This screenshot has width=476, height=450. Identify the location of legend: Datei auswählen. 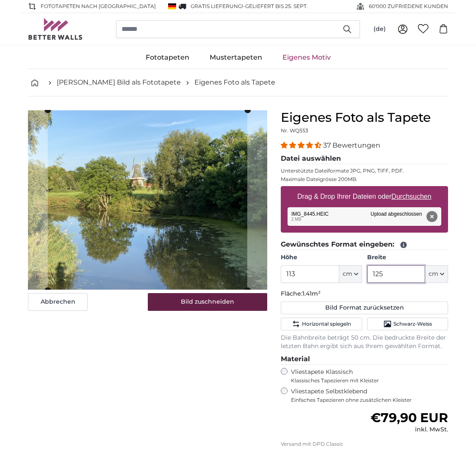
(364, 159).